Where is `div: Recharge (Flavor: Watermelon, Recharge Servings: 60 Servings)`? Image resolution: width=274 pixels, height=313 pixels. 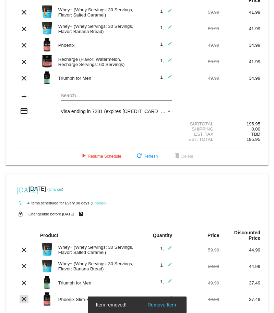
div: Recharge (Flavor: Watermelon, Recharge Servings: 60 Servings) is located at coordinates (96, 62).